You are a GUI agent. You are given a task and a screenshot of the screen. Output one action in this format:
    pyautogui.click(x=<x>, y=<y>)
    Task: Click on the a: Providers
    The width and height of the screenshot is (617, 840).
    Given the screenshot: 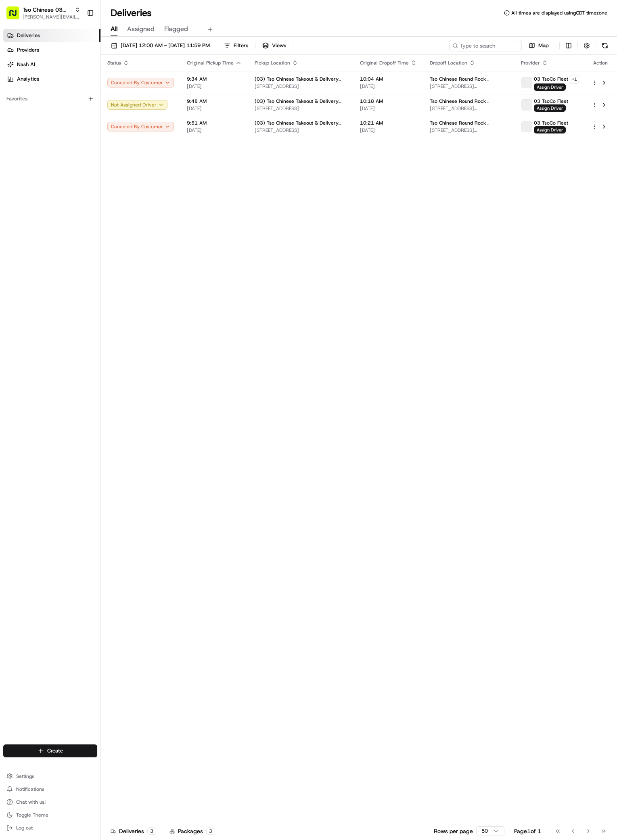 What is the action you would take?
    pyautogui.click(x=51, y=50)
    